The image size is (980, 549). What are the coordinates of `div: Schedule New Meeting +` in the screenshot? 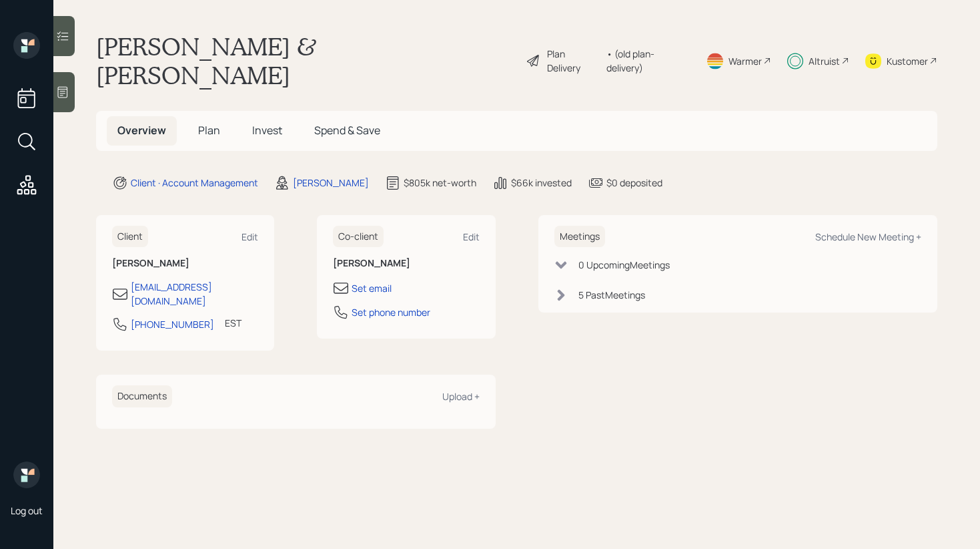 It's located at (868, 236).